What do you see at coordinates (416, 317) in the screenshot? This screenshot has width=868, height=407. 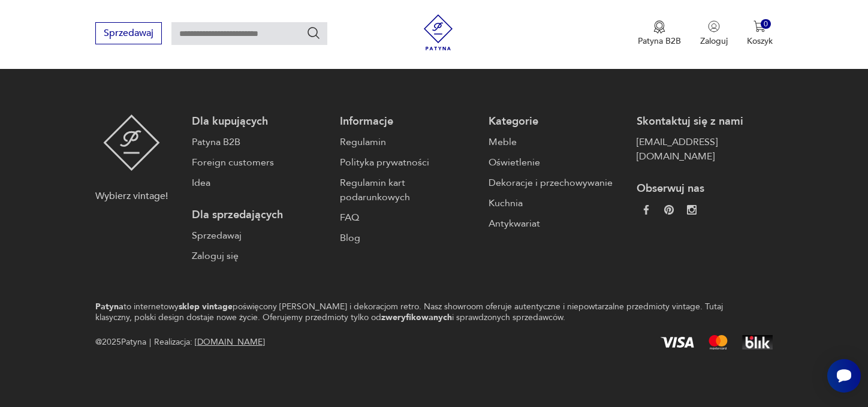 I see `strong: zweryfikowanych` at bounding box center [416, 317].